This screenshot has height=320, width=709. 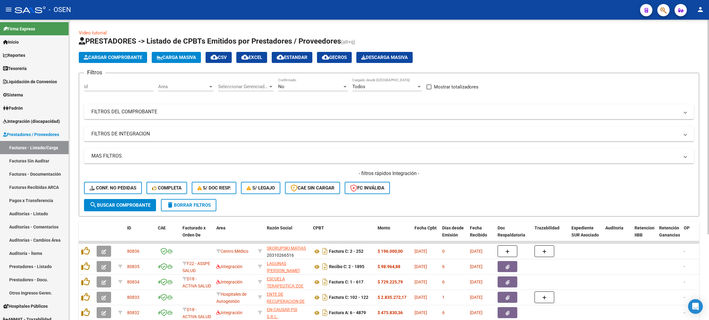 What do you see at coordinates (453, 232) in the screenshot?
I see `span: Días desde Emisión` at bounding box center [453, 232].